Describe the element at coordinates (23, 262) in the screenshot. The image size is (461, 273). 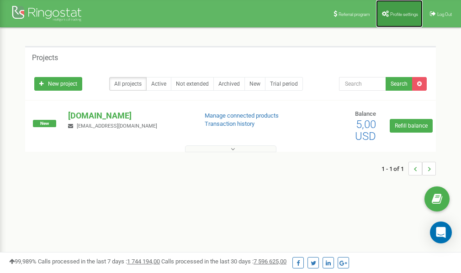
I see `span: 99,989%` at that location.